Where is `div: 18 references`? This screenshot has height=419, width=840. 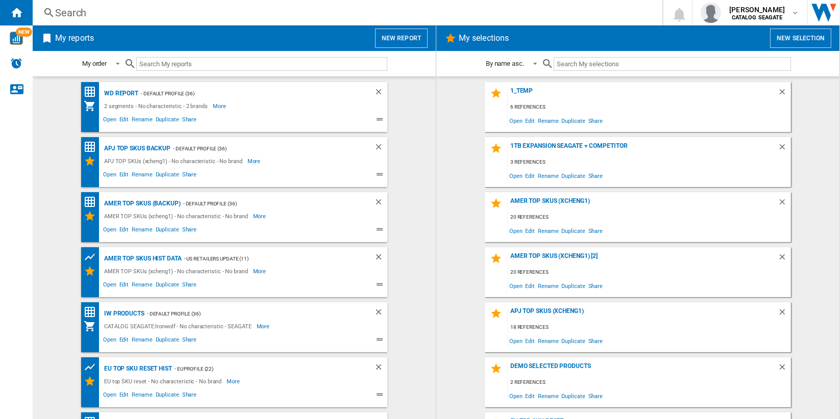 div: 18 references is located at coordinates (649, 328).